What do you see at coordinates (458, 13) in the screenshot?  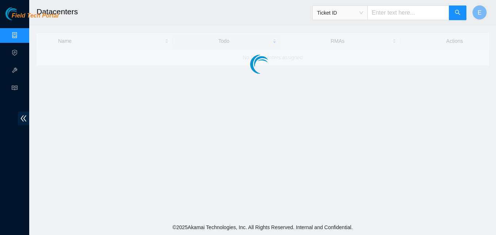 I see `button: search` at bounding box center [458, 13].